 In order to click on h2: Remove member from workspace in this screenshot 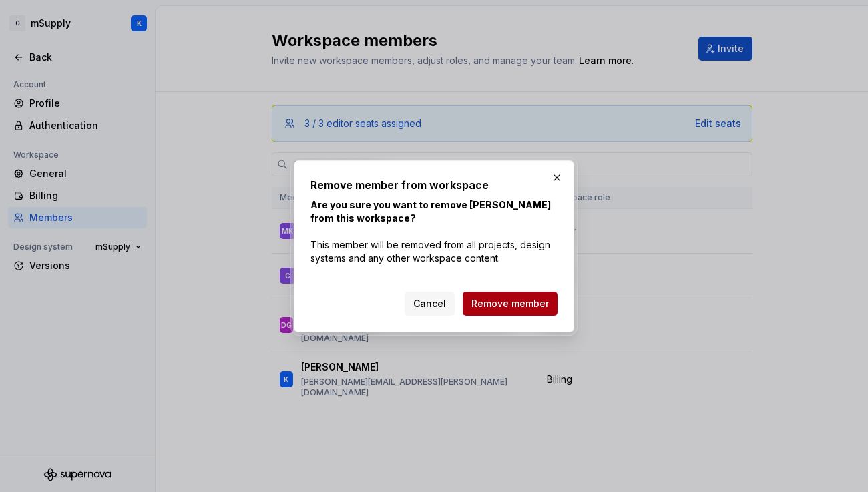, I will do `click(434, 185)`.